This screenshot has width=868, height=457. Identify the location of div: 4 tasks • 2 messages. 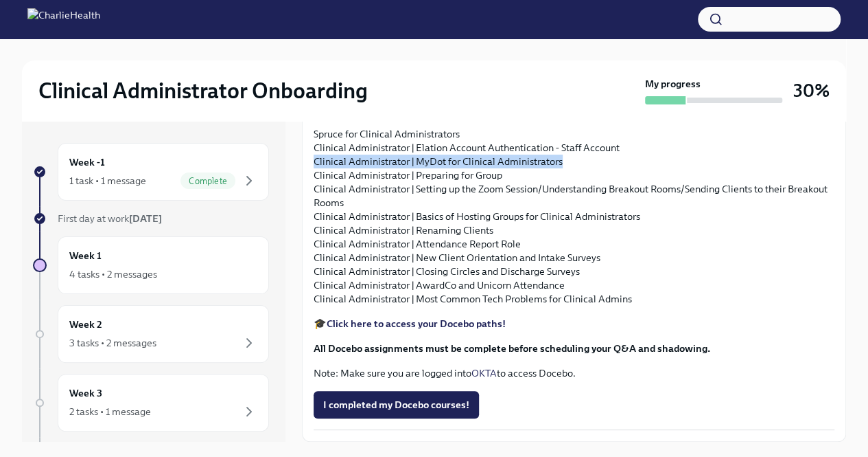
(113, 274).